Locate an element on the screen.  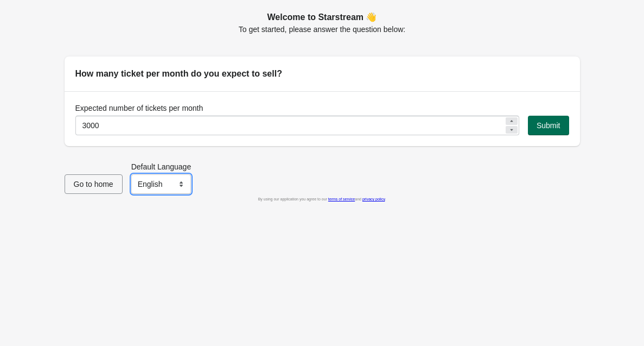
span: Submit is located at coordinates (548, 125).